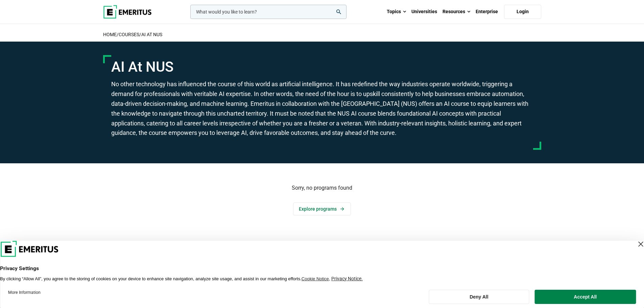 The image size is (644, 308). Describe the element at coordinates (152, 35) in the screenshot. I see `a: AI At NUS` at that location.